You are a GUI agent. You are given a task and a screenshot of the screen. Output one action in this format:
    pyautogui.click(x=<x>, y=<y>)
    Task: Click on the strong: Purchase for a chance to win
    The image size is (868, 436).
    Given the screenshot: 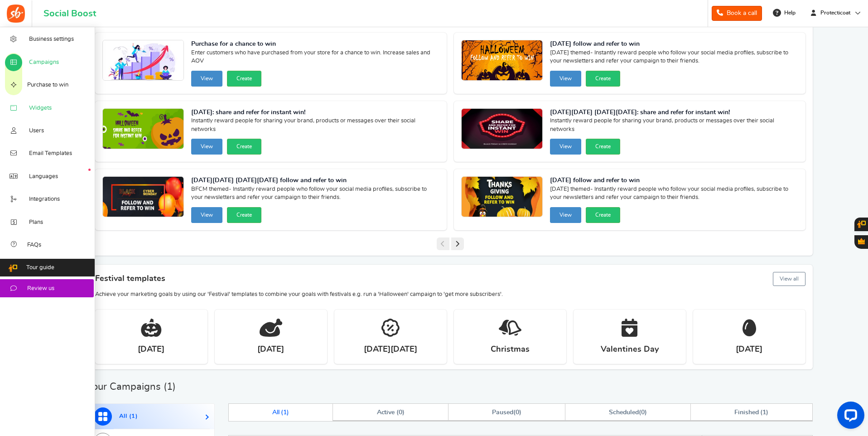 What is the action you would take?
    pyautogui.click(x=316, y=45)
    